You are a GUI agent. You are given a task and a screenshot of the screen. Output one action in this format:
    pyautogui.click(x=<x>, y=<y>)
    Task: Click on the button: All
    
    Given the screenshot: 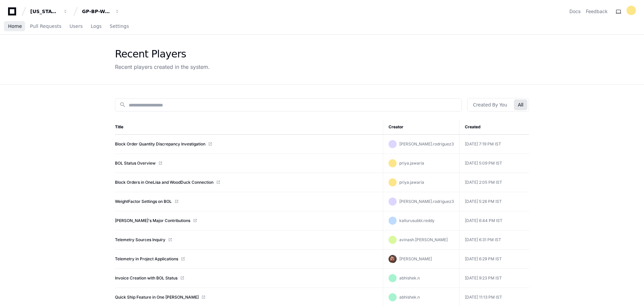 What is the action you would take?
    pyautogui.click(x=521, y=105)
    